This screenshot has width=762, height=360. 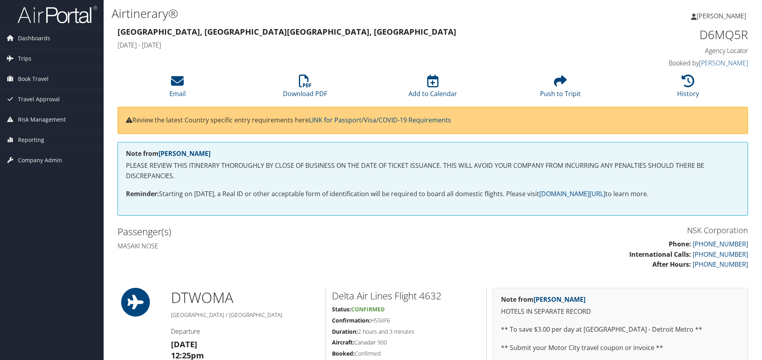 I want to click on h1: D6MQ5R, so click(x=673, y=35).